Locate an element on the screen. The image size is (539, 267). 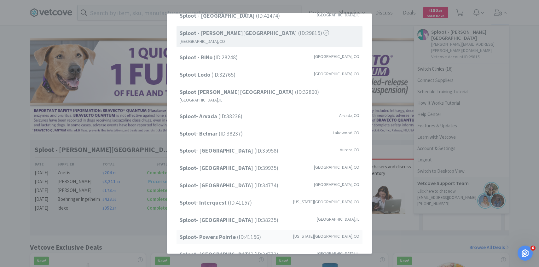
span: (ID: 42474 ) is located at coordinates (230, 16).